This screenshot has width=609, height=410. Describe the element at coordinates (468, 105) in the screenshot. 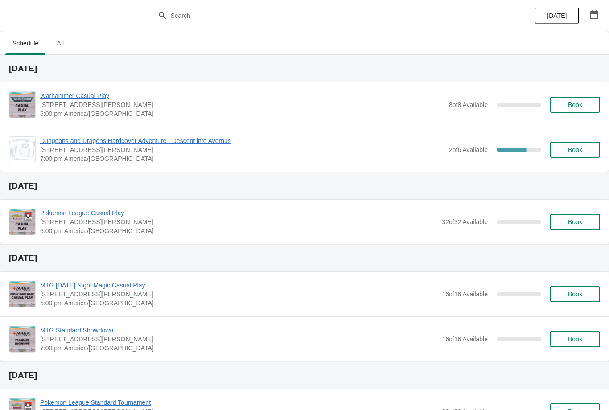

I see `span: 8 of 8 Available` at that location.